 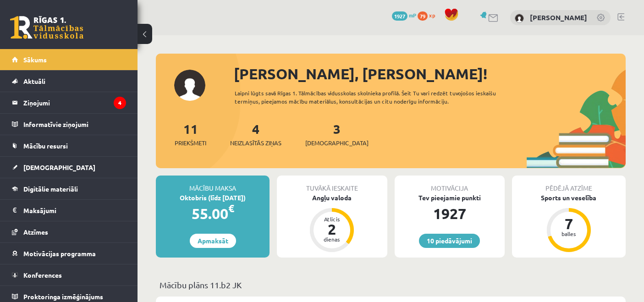 I want to click on span: Motivācijas programma, so click(x=60, y=254).